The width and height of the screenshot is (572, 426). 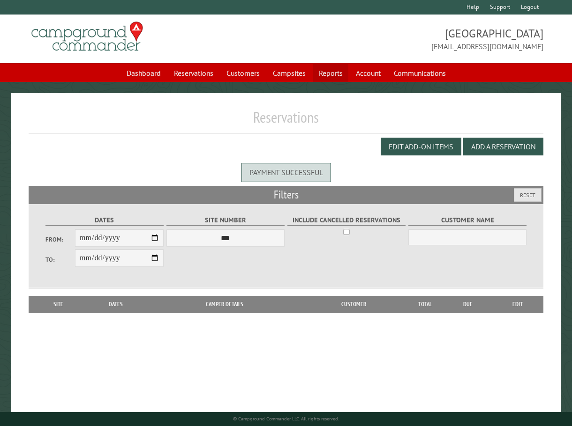 I want to click on th: Camper Details, so click(x=224, y=305).